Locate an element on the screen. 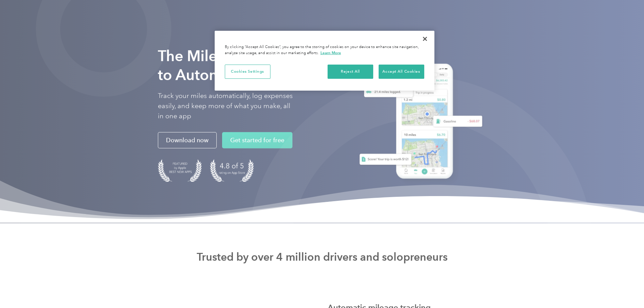 The image size is (644, 308). div: Privacy is located at coordinates (324, 61).